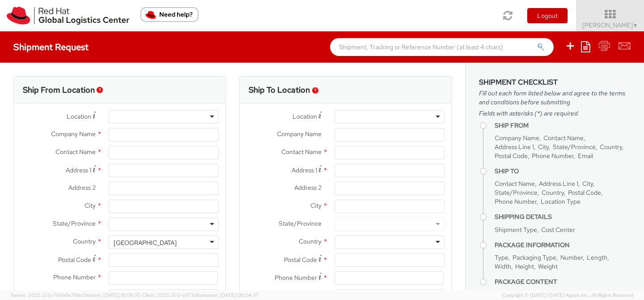 This screenshot has width=644, height=300. I want to click on img: rh-logistics-00dfa346123c4ec078e1.svg, so click(68, 16).